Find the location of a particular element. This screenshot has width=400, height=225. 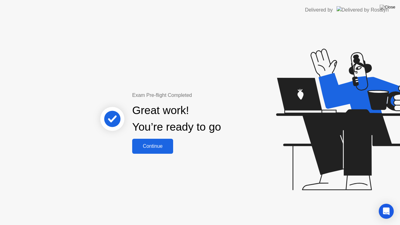

img: Delivered by Rosalyn is located at coordinates (363, 10).